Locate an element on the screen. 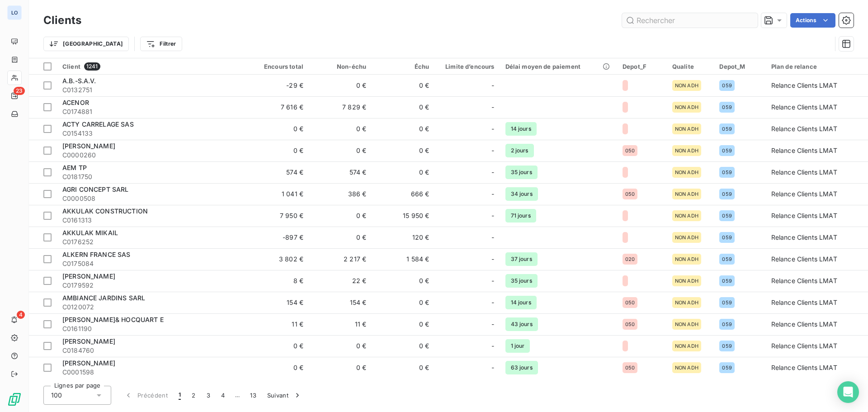 Image resolution: width=868 pixels, height=412 pixels. span: C0132751 is located at coordinates (151, 90).